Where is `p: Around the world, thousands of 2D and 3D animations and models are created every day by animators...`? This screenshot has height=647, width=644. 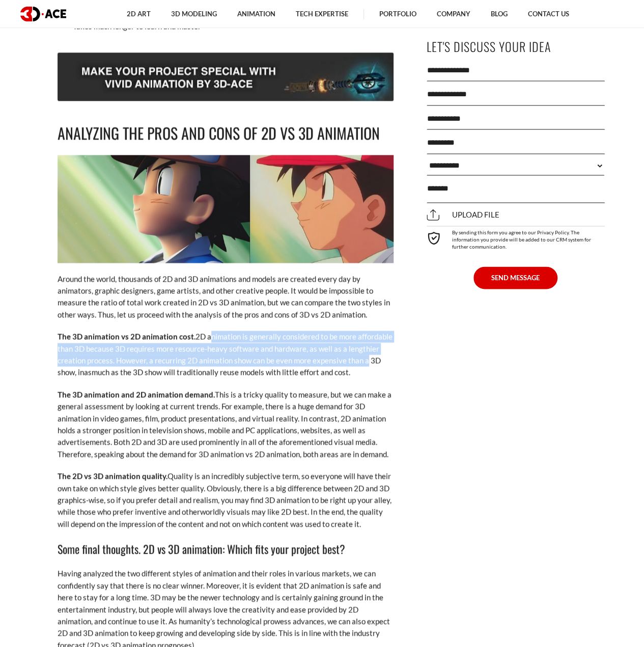
p: Around the world, thousands of 2D and 3D animations and models are created every day by animators... is located at coordinates (225, 297).